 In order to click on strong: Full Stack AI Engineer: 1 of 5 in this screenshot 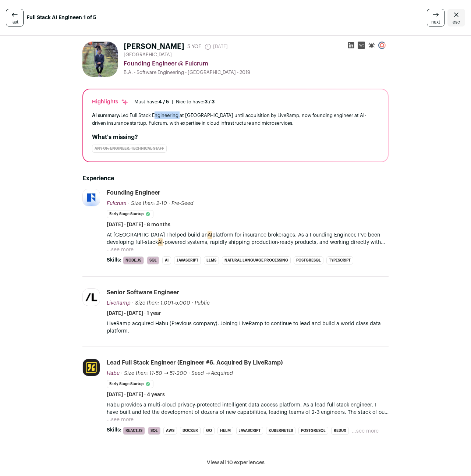, I will do `click(62, 18)`.